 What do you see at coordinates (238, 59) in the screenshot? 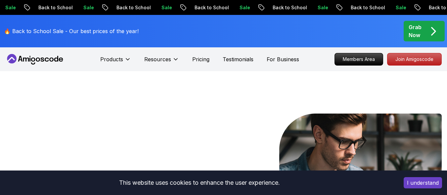
I see `p: Testimonials` at bounding box center [238, 59].